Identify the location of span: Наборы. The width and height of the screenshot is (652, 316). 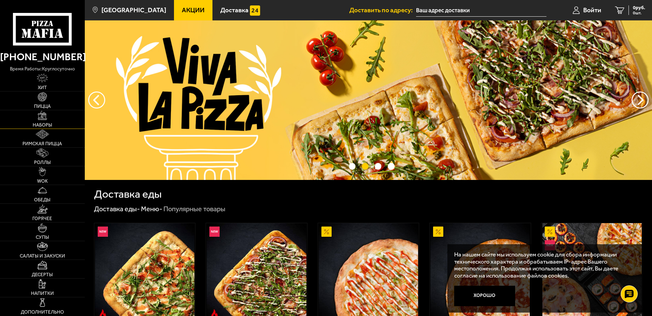
(42, 125).